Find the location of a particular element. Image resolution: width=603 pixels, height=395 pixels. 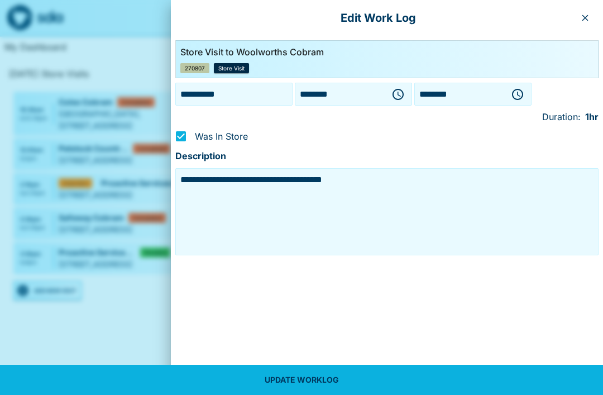

span: Was In Store is located at coordinates (221, 136).